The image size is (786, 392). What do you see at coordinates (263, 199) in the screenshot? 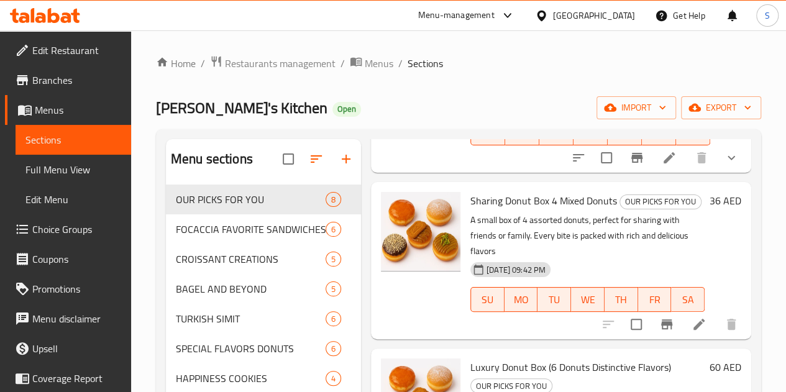
I see `div: OUR PICKS FOR YOU8` at bounding box center [263, 199].